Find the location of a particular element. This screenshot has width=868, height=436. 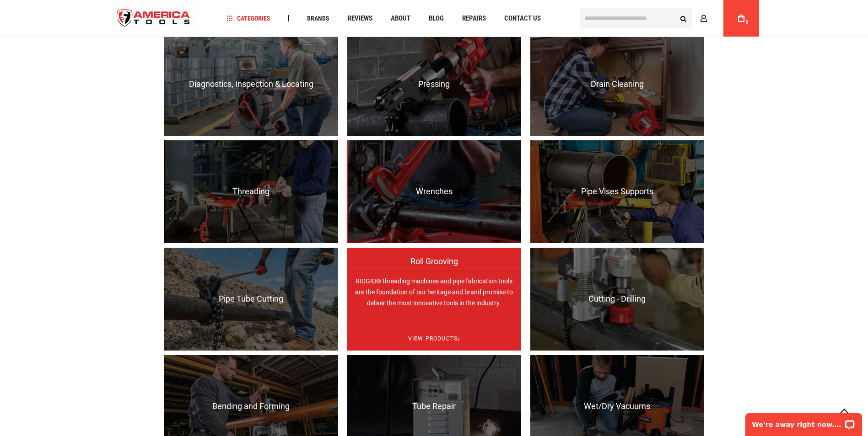

a: About is located at coordinates (400, 18).